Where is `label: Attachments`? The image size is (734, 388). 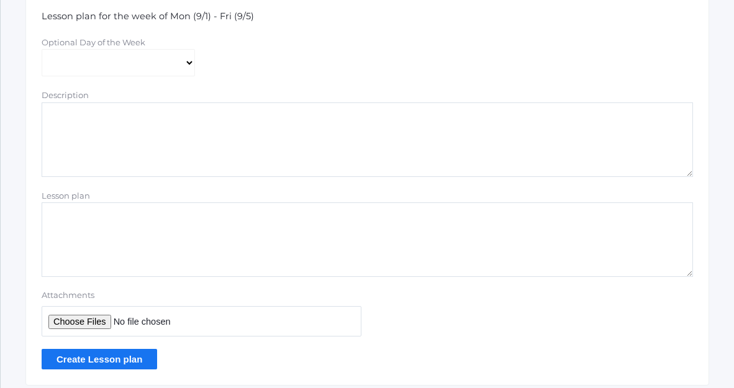
label: Attachments is located at coordinates (201, 295).